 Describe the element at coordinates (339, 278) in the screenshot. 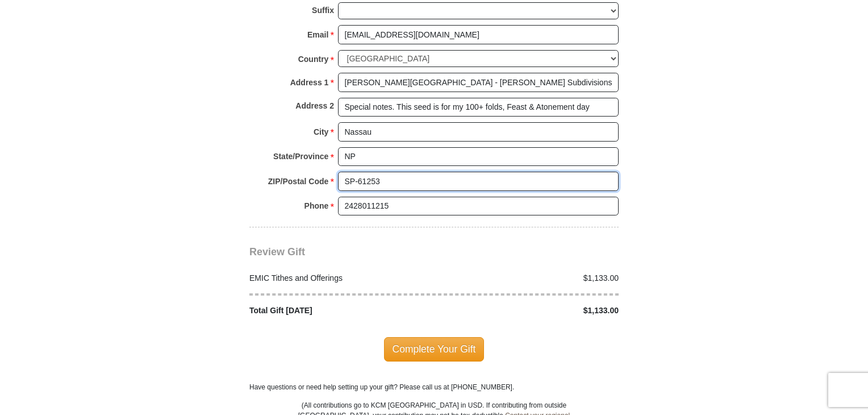

I see `div: EMIC Tithes and Offerings` at that location.